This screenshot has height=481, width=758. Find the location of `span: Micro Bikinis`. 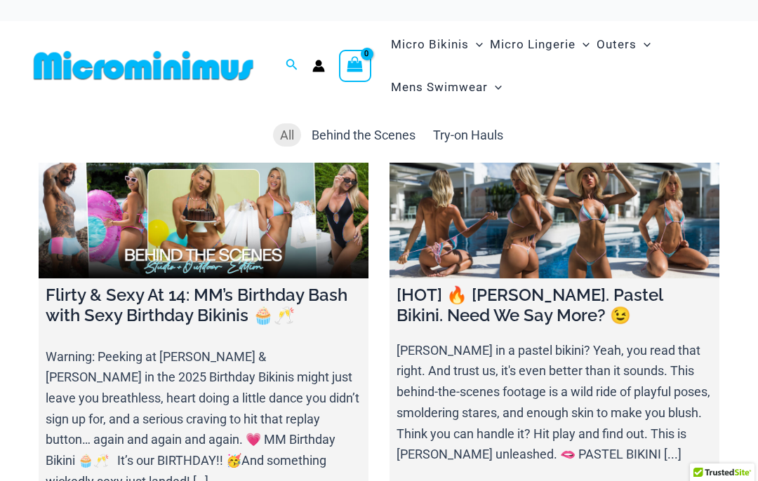

span: Micro Bikinis is located at coordinates (429, 44).